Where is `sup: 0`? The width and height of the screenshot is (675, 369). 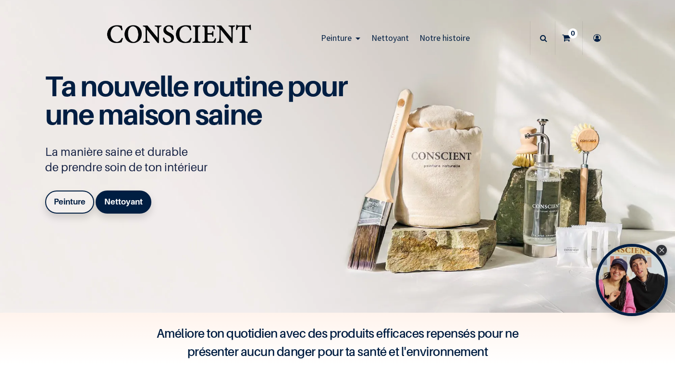 sup: 0 is located at coordinates (573, 33).